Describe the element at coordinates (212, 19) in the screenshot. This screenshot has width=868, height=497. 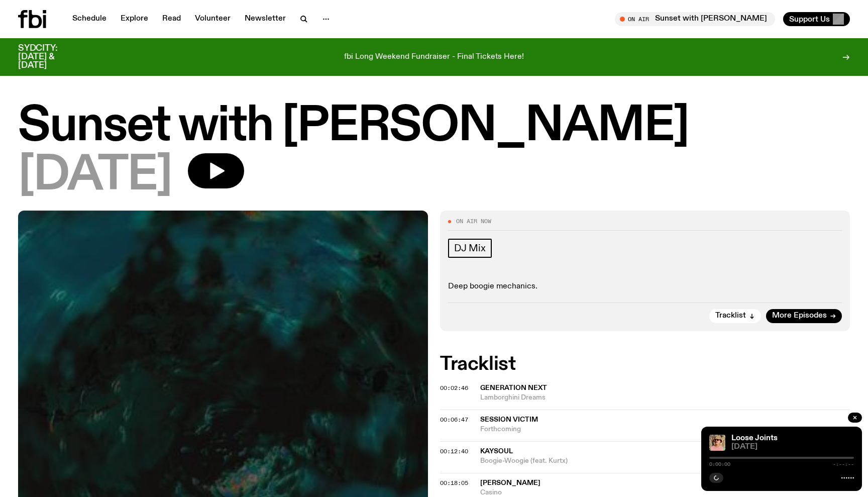
I see `a: Volunteer` at that location.